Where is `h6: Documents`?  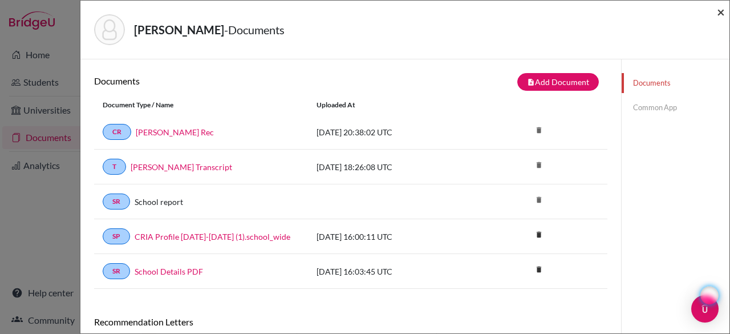
h6: Documents is located at coordinates (223, 80).